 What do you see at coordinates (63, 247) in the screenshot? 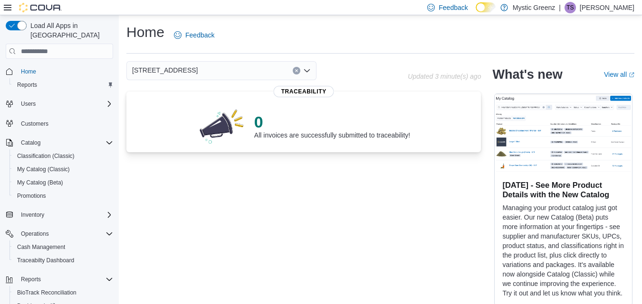
I see `button: Cash Management` at bounding box center [63, 247].